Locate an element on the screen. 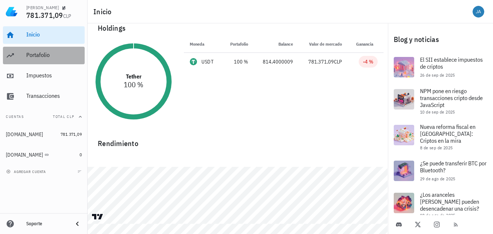 Image resolution: width=493 pixels, height=234 pixels. a: ¿Se puede transferir BTC por Bluetooth? 29 de ago de 2025 is located at coordinates (441, 171).